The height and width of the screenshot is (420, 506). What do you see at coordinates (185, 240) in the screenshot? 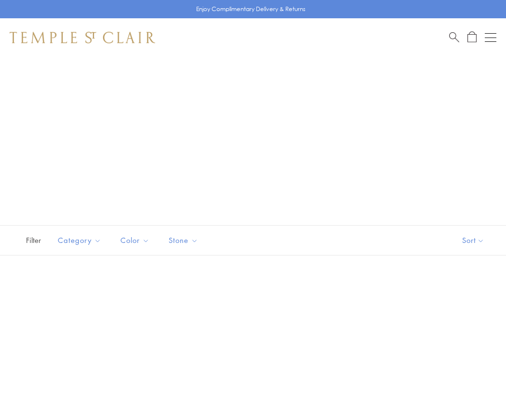
I see `span: Stone` at bounding box center [185, 240].